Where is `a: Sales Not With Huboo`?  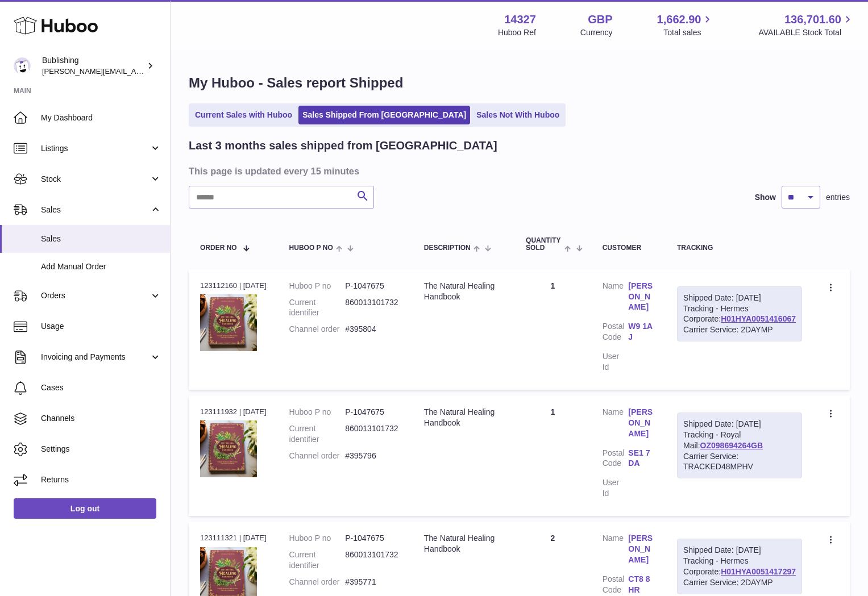
a: Sales Not With Huboo is located at coordinates (518, 115).